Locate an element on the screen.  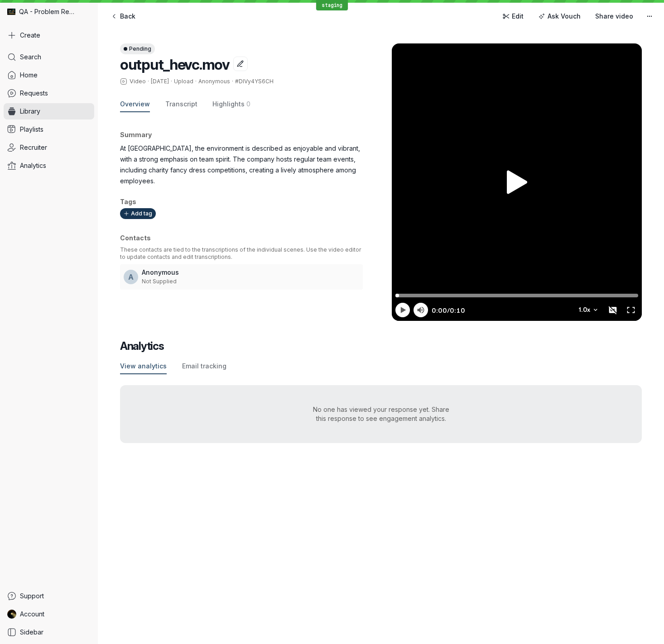
button: Ask Vouch is located at coordinates (559, 16).